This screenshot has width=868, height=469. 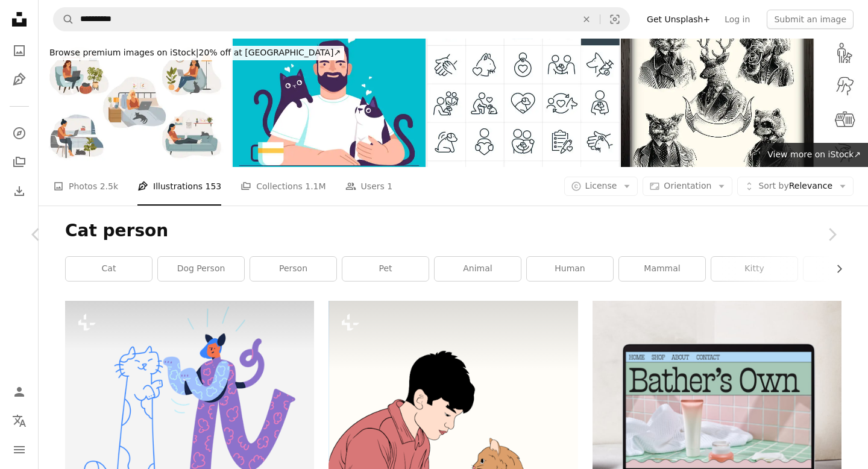 I want to click on span: 2.5k, so click(x=109, y=186).